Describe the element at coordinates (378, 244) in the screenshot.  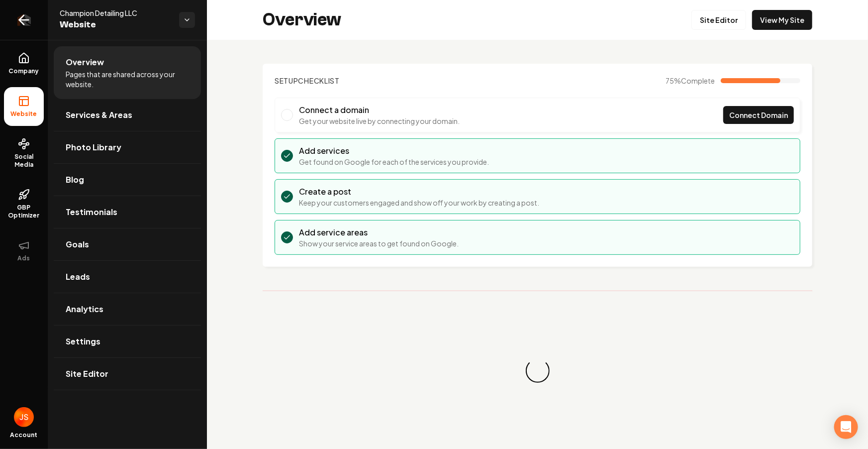
I see `p: Show your service areas to get found on Google.` at that location.